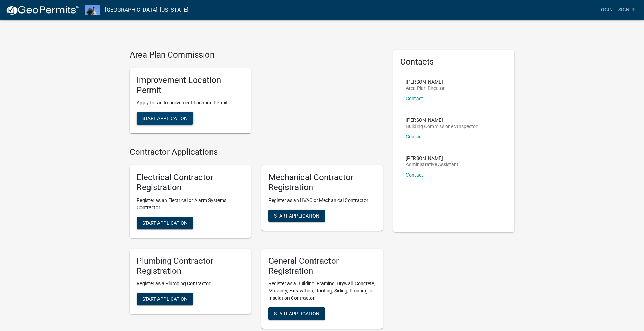 The image size is (644, 331). I want to click on p: Administrative Assistant, so click(432, 164).